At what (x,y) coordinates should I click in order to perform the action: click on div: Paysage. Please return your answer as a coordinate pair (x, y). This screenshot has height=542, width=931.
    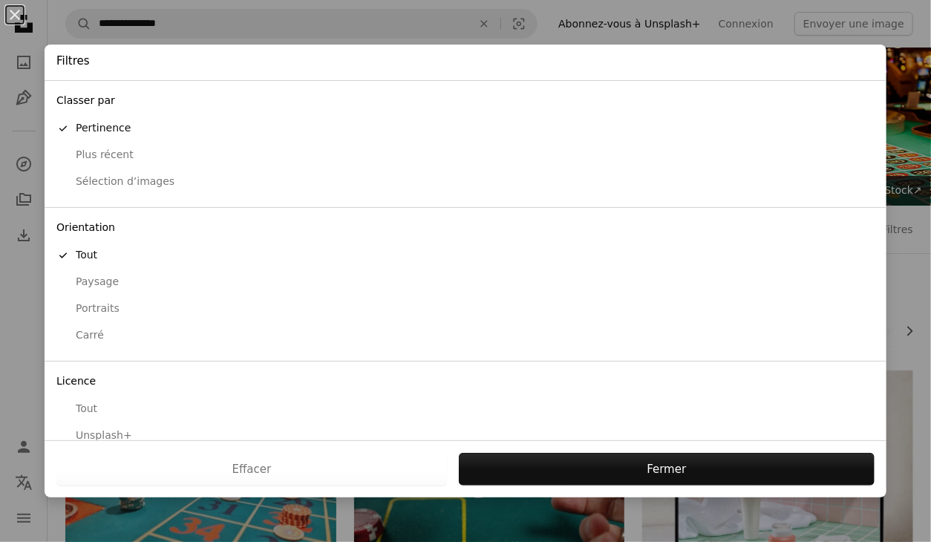
    Looking at the image, I should click on (466, 282).